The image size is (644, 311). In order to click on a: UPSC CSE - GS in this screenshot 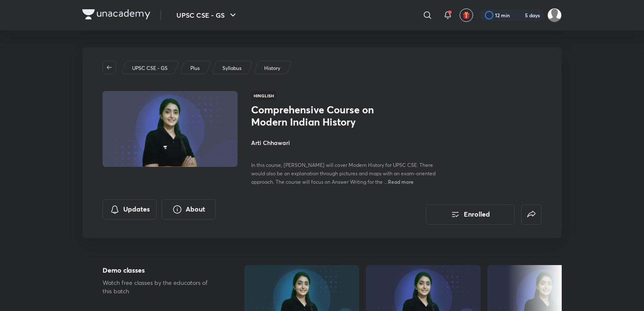, I will do `click(150, 68)`.